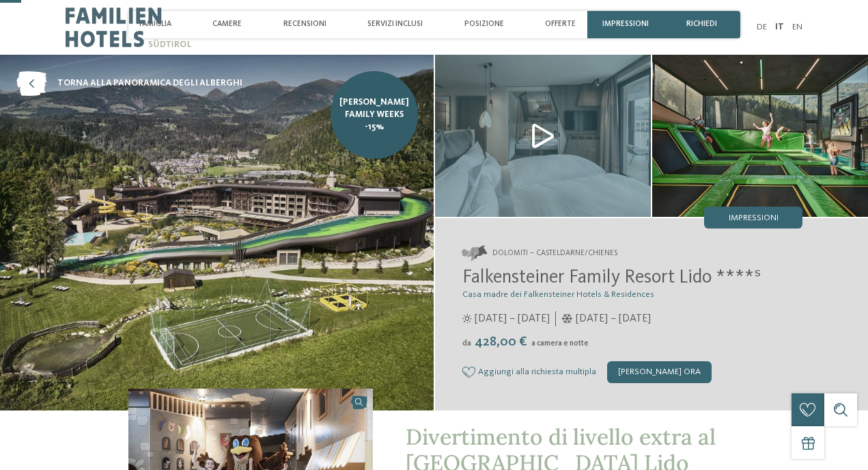 The image size is (868, 470). What do you see at coordinates (754, 218) in the screenshot?
I see `span: Impressioni` at bounding box center [754, 218].